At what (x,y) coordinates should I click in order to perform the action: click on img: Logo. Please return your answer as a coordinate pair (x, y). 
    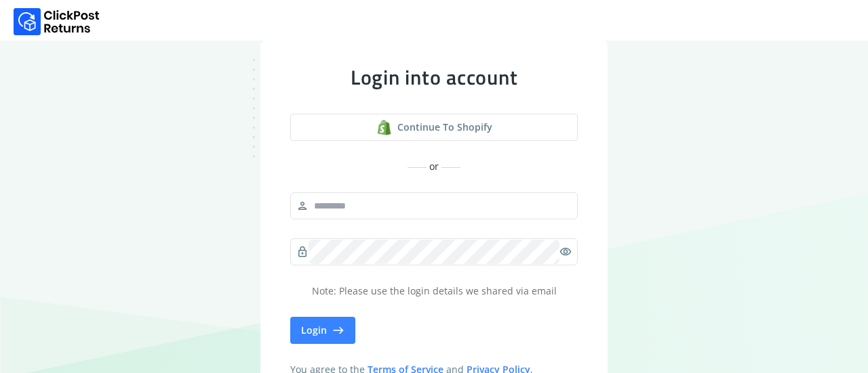
    Looking at the image, I should click on (56, 22).